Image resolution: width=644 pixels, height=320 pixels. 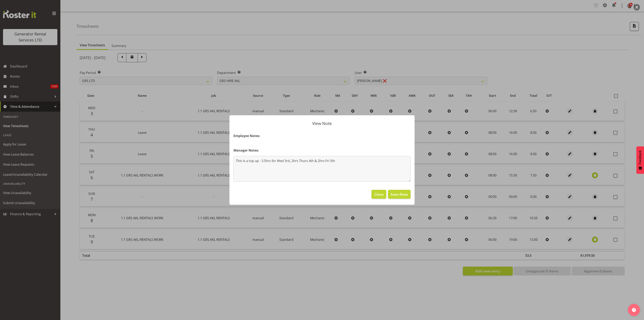 I want to click on button: Feedback - Show survey, so click(x=640, y=160).